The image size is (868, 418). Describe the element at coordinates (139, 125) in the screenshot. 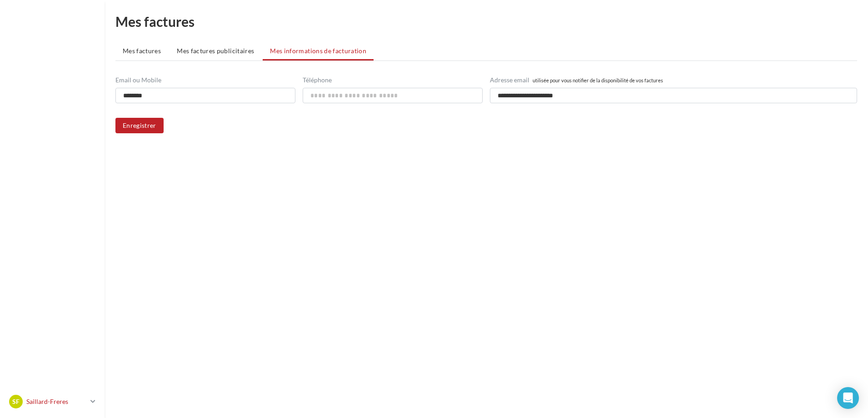

I see `button: Enregistrer` at that location.